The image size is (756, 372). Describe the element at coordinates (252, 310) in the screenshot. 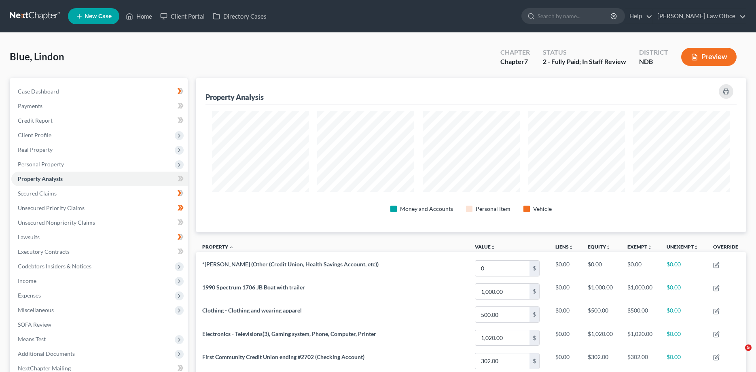

I see `span: Clothing - Clothing and wearing apparel` at that location.